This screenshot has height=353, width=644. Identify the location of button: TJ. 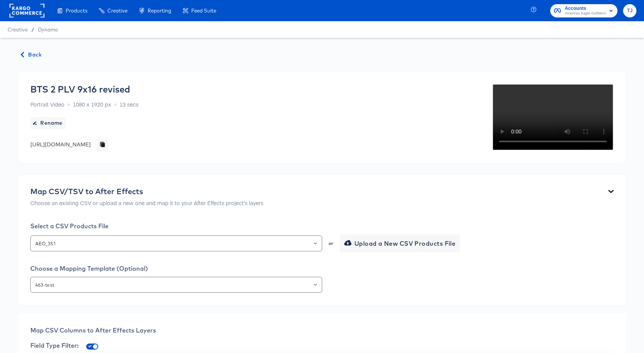
(629, 11).